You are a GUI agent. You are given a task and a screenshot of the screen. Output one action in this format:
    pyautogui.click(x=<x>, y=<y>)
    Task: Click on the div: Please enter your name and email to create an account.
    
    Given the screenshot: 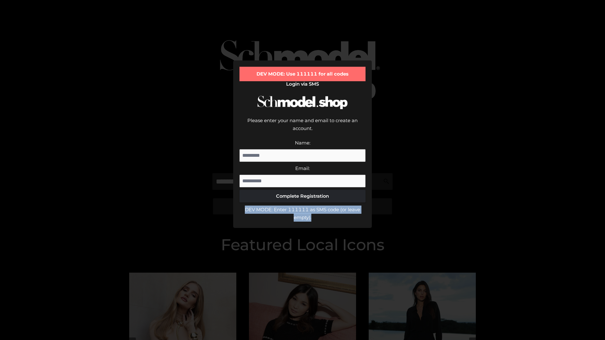 What is the action you would take?
    pyautogui.click(x=303, y=128)
    